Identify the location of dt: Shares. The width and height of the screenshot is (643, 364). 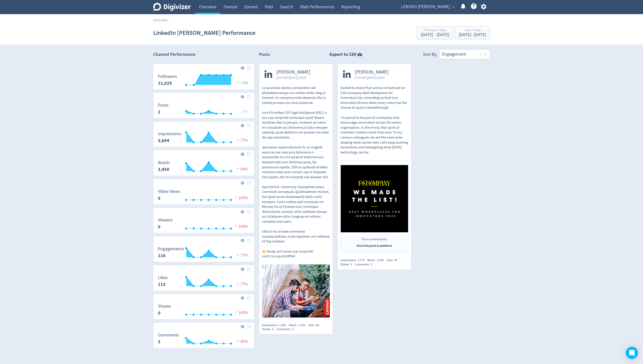
(164, 307).